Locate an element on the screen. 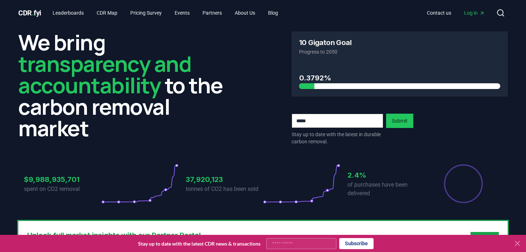  h3: 10 Gigaton Goal is located at coordinates (325, 43).